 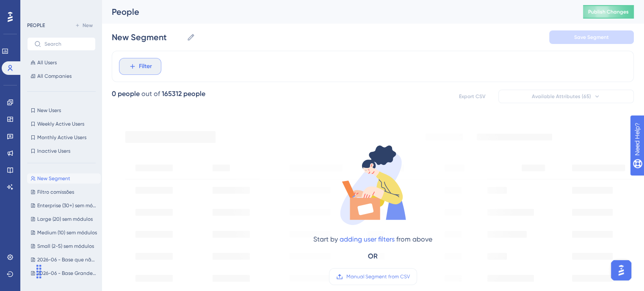 What do you see at coordinates (64, 178) in the screenshot?
I see `button: New Segment` at bounding box center [64, 178].